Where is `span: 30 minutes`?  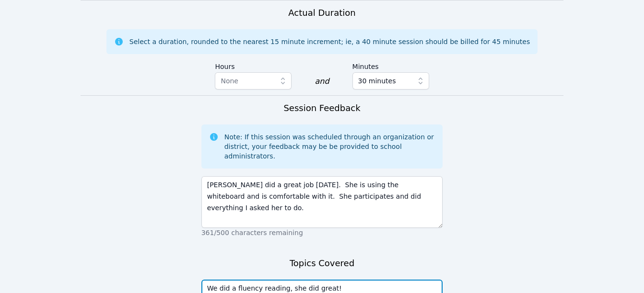
span: 30 minutes is located at coordinates (376, 81).